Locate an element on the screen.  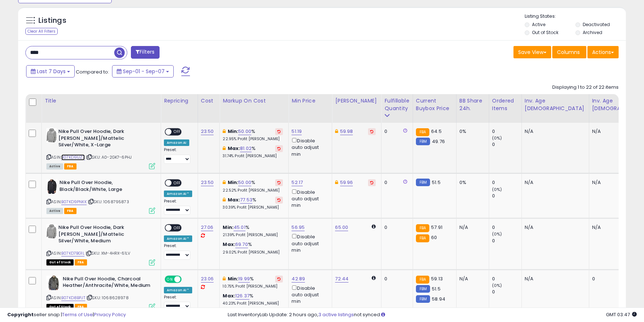
button: Filters is located at coordinates (145, 52).